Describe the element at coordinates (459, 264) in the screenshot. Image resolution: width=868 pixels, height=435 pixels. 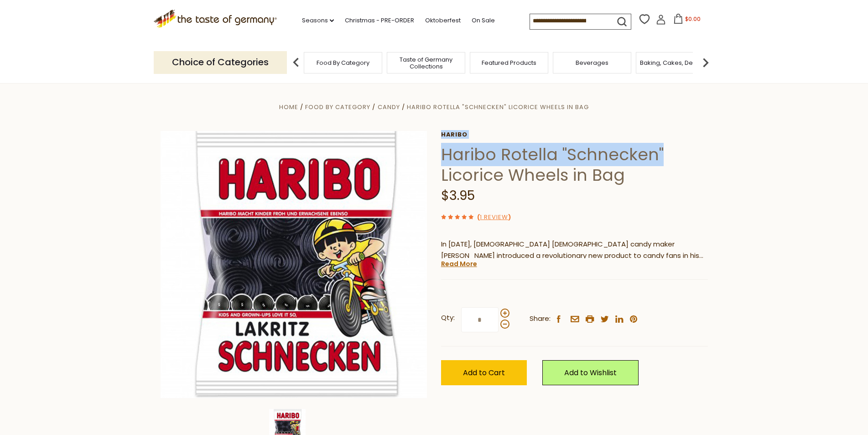
I see `a: Read More` at that location.